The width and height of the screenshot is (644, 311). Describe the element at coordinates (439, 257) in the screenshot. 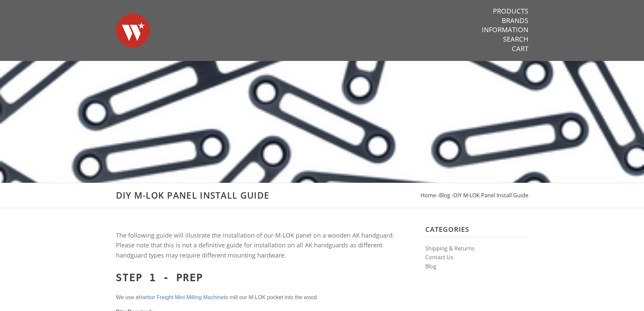

I see `a: Contact Us` at that location.